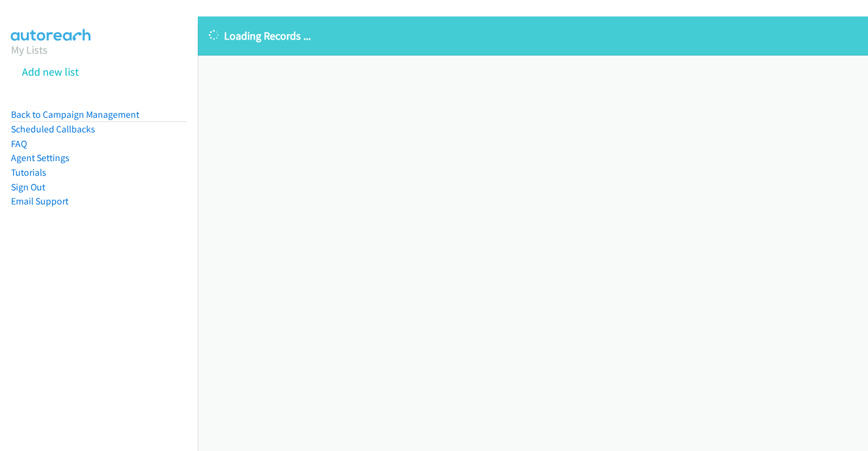 Image resolution: width=868 pixels, height=451 pixels. What do you see at coordinates (19, 143) in the screenshot?
I see `a: FAQ` at bounding box center [19, 143].